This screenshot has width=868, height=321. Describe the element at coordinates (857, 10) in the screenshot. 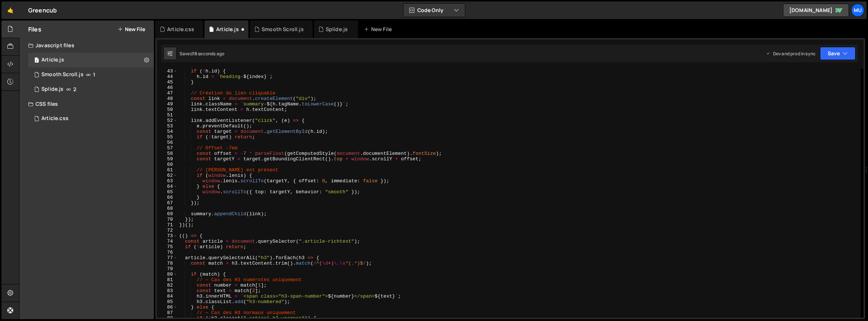

I see `a: Mu` at that location.